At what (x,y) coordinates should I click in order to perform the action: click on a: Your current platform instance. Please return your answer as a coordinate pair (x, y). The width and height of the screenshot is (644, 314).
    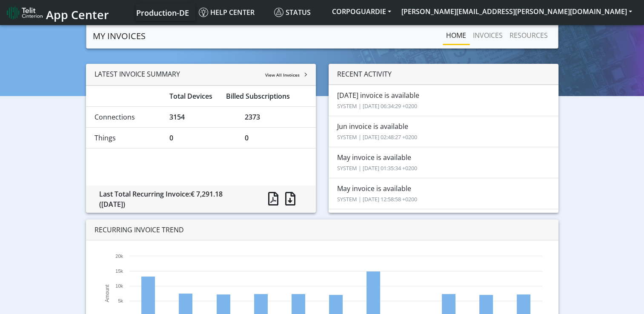
    Looking at the image, I should click on (162, 12).